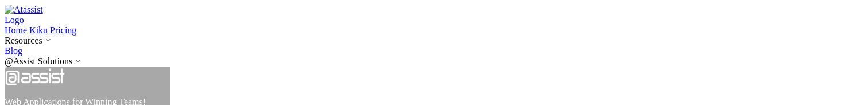 The height and width of the screenshot is (105, 868). What do you see at coordinates (38, 61) in the screenshot?
I see `span: @Assist Solutions` at bounding box center [38, 61].